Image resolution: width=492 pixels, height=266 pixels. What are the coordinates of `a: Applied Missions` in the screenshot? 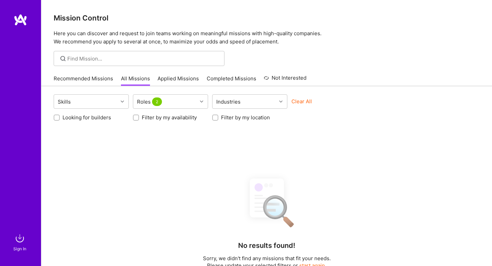 It's located at (178, 80).